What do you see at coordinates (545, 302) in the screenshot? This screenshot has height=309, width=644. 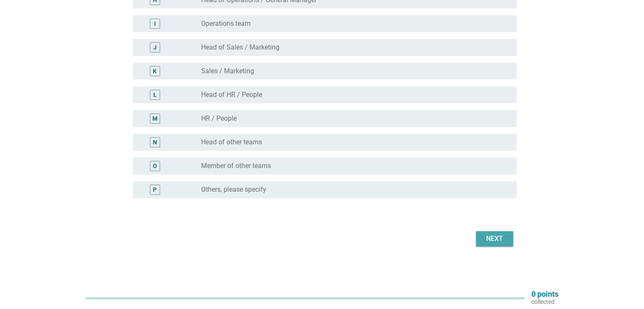 I see `p: collected` at bounding box center [545, 302].